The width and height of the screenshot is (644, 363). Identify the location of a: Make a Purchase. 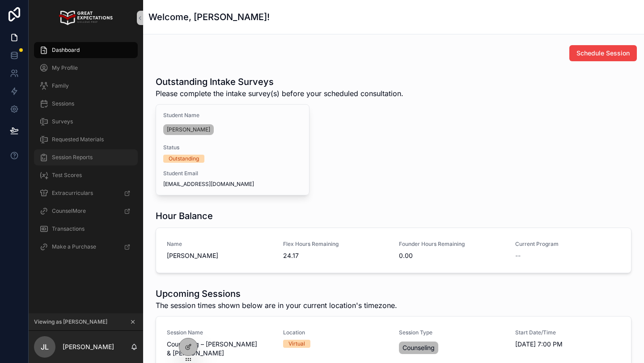
(86, 247).